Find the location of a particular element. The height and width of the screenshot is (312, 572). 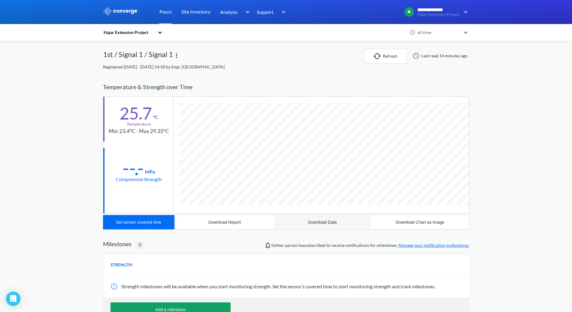

div: Download Report is located at coordinates (225, 222).